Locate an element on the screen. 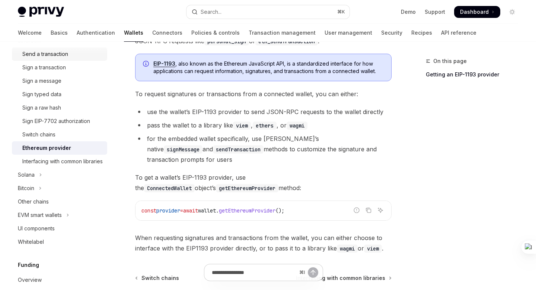 The height and width of the screenshot is (290, 536). a: Sign EIP-7702 authorization is located at coordinates (60, 121).